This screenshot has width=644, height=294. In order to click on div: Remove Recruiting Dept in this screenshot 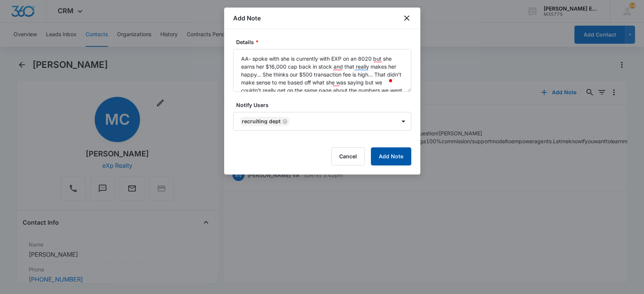, I will do `click(284, 122)`.